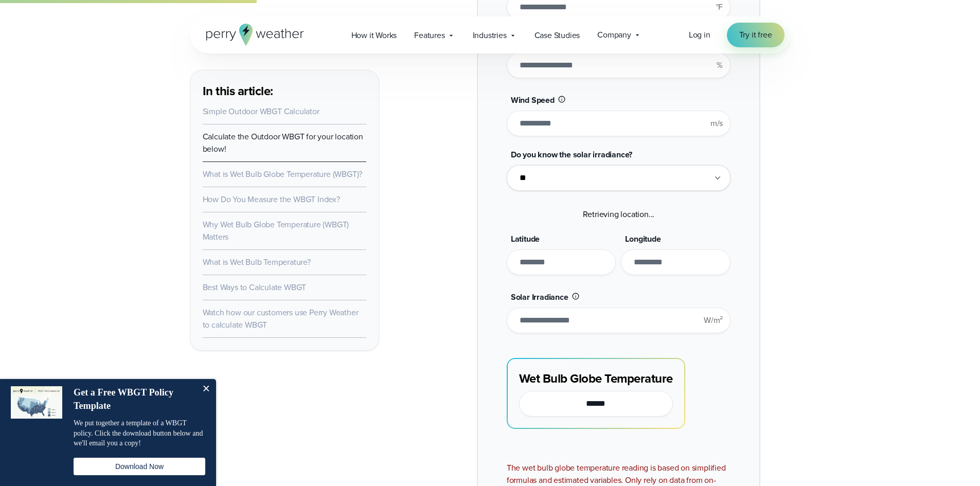 The width and height of the screenshot is (980, 486). What do you see at coordinates (206, 389) in the screenshot?
I see `button: Close` at bounding box center [206, 389].